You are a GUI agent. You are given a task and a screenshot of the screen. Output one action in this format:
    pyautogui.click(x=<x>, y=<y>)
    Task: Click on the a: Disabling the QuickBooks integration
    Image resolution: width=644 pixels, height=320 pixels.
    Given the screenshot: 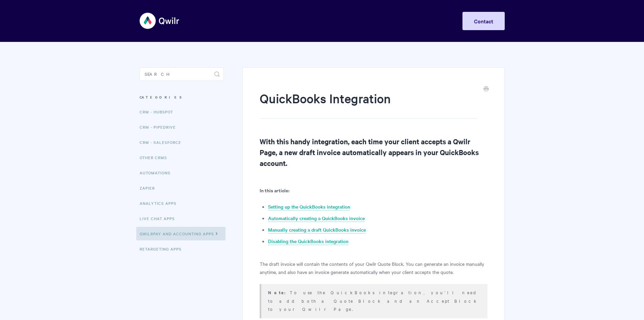 What is the action you would take?
    pyautogui.click(x=308, y=241)
    